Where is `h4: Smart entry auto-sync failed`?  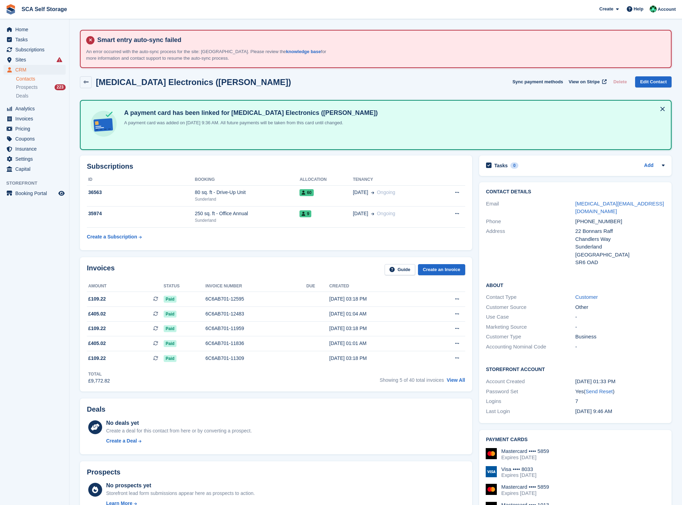
h4: Smart entry auto-sync failed is located at coordinates (379, 40).